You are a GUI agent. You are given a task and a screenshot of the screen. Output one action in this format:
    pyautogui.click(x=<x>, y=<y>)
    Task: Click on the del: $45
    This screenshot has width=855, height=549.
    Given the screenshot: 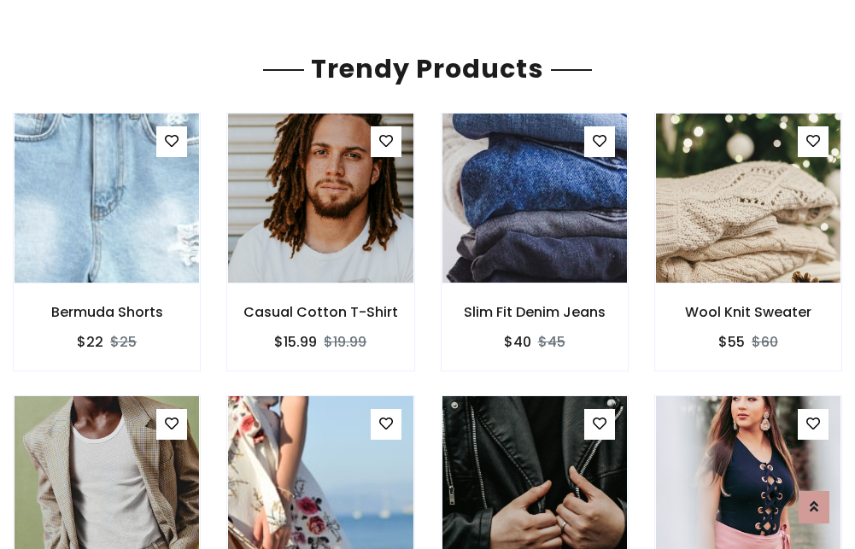 What is the action you would take?
    pyautogui.click(x=552, y=342)
    